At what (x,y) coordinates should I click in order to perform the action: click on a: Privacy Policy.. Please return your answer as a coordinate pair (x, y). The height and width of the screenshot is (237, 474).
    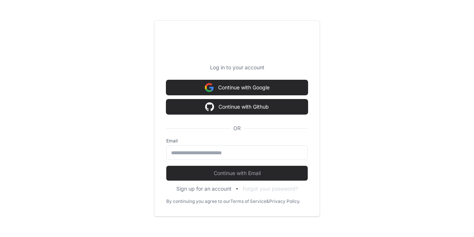
    Looking at the image, I should click on (285, 201).